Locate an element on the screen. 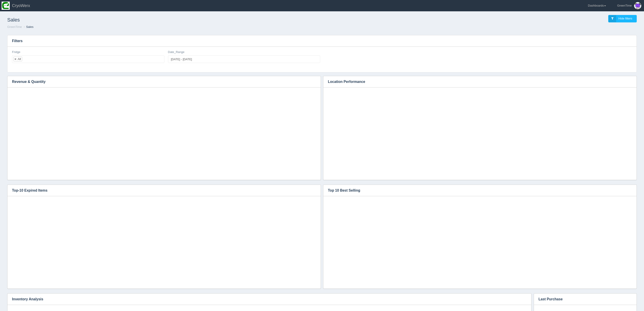  h1: Sales is located at coordinates (165, 20).